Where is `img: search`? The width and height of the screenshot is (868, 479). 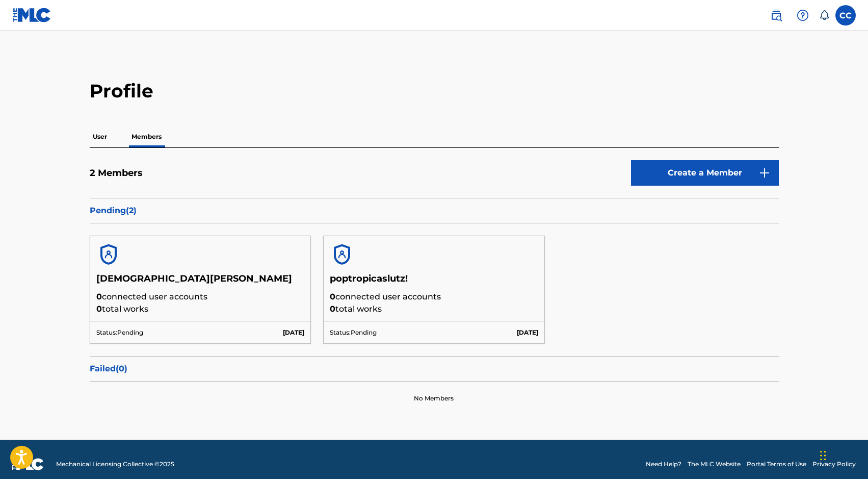
img: search is located at coordinates (777, 15).